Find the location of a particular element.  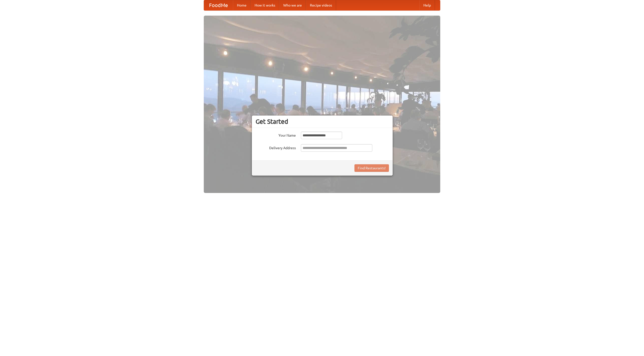

a: How it works is located at coordinates (265, 5).